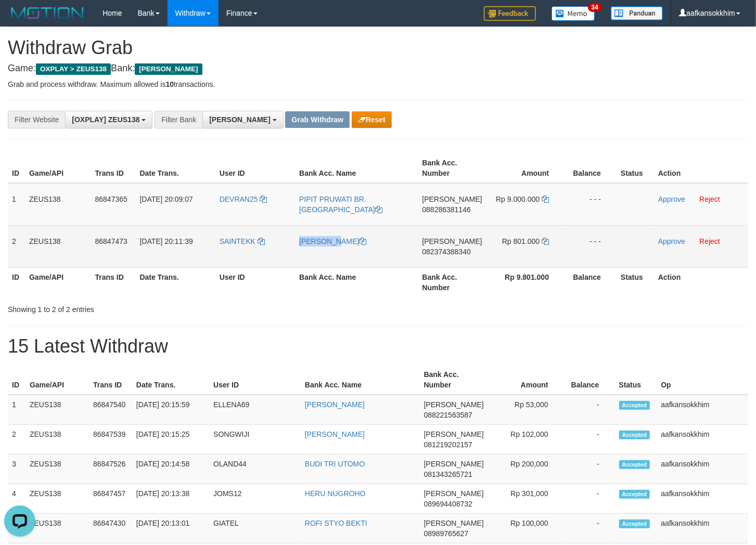 The height and width of the screenshot is (545, 756). I want to click on img: Feedback.jpg, so click(510, 13).